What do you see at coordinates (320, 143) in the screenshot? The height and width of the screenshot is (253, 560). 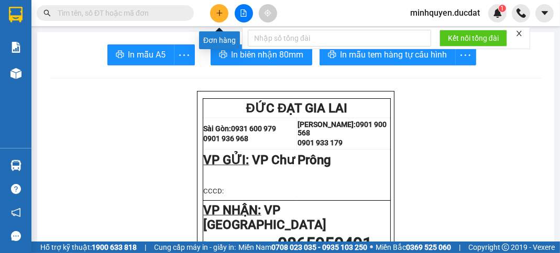 I see `strong: 0901 933 179` at bounding box center [320, 143].